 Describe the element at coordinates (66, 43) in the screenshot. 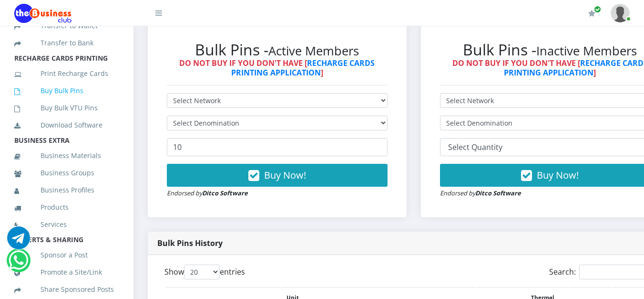

I see `a: Transfer to Bank` at that location.